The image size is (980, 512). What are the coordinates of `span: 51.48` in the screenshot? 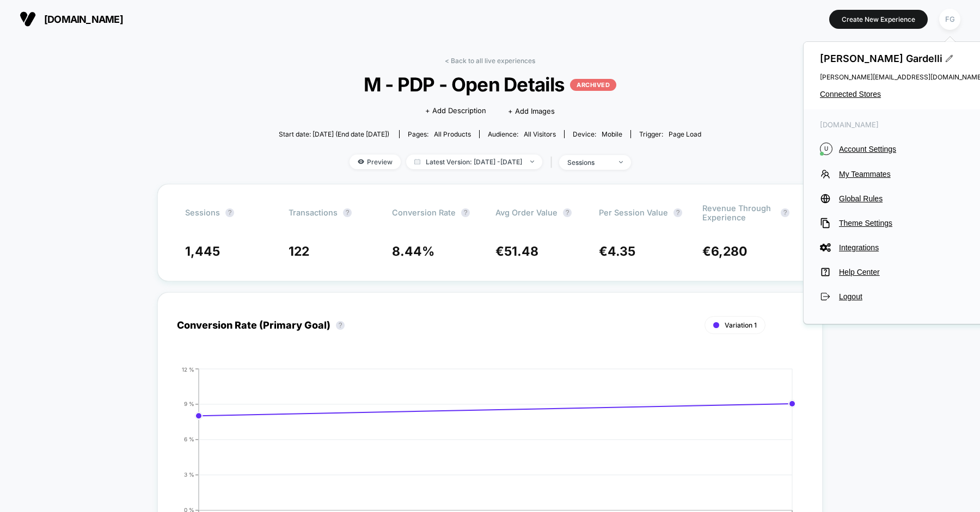 It's located at (521, 251).